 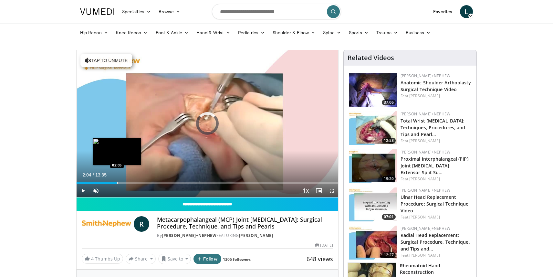 I want to click on a: Hip Recon, so click(x=94, y=33).